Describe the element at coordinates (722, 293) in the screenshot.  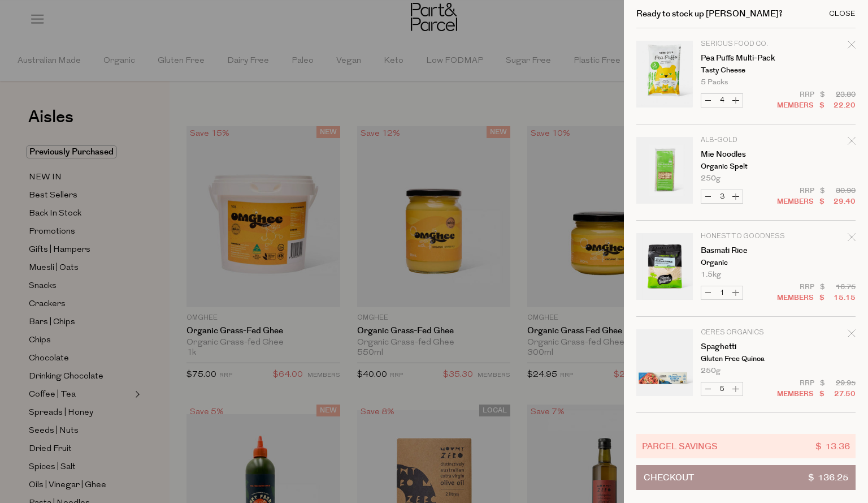
I see `input: QTY Basmati Rice` at that location.